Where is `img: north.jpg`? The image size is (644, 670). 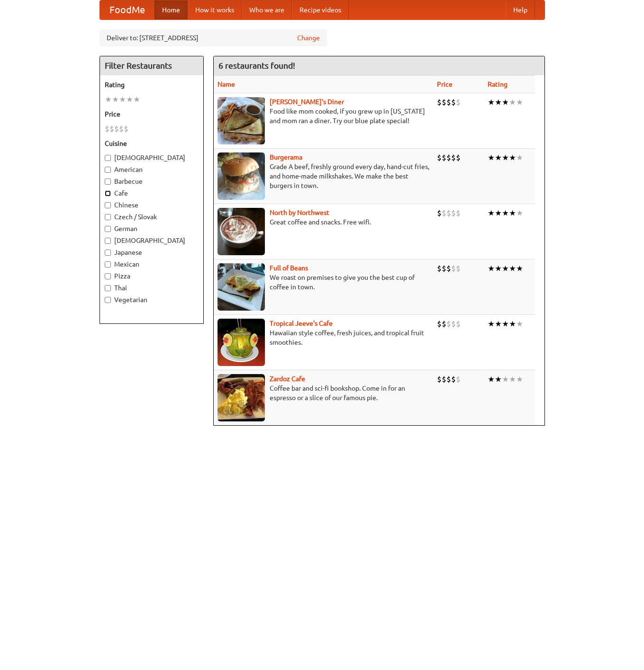 img: north.jpg is located at coordinates (241, 232).